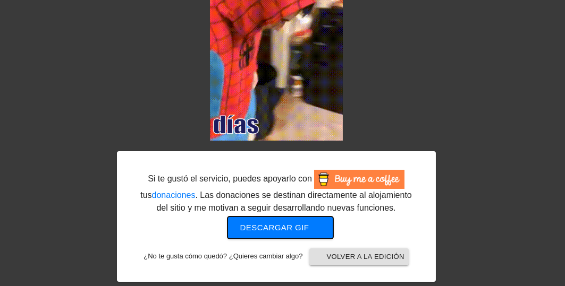 This screenshot has height=286, width=565. Describe the element at coordinates (280, 228) in the screenshot. I see `button: Descargar gif` at that location.